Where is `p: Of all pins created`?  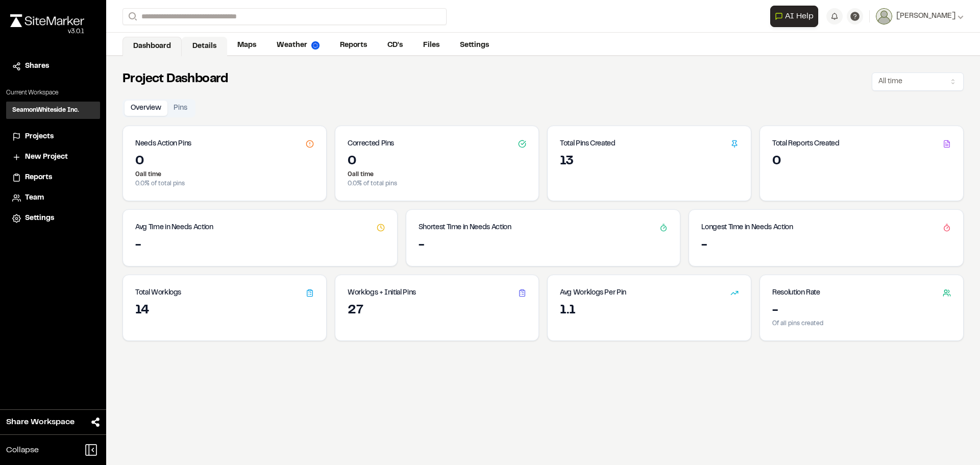
p: Of all pins created is located at coordinates (861, 323).